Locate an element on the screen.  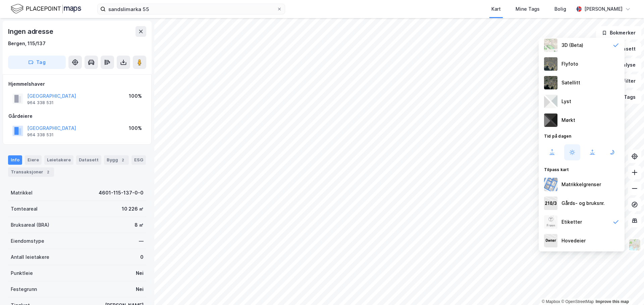
div: Matrikkel is located at coordinates (21, 193).